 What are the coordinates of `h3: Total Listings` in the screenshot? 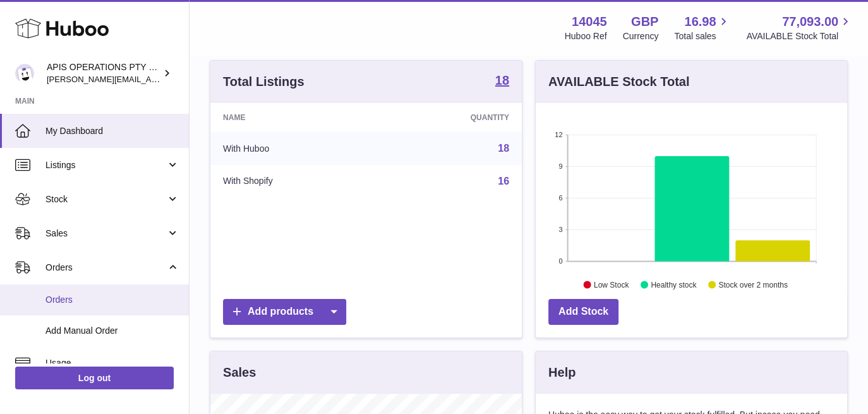 It's located at (263, 82).